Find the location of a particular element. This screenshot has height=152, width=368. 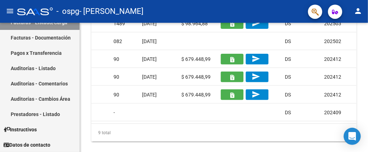

mat-icon: menu is located at coordinates (10, 11).